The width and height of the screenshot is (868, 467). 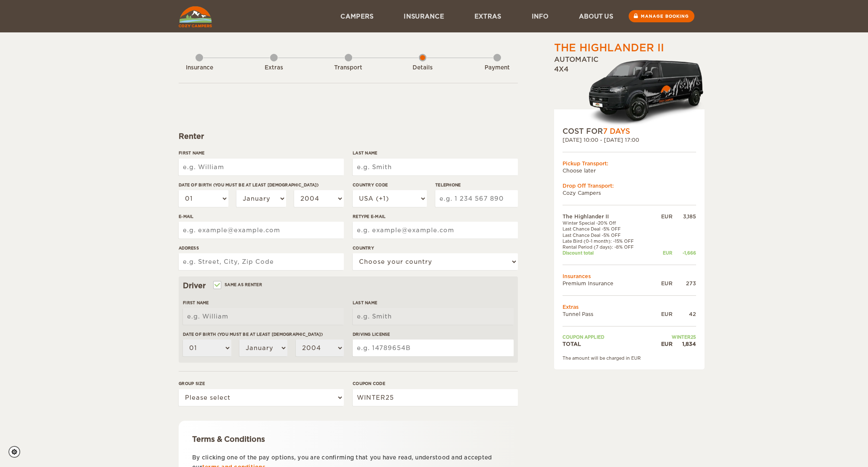 What do you see at coordinates (646, 92) in the screenshot?
I see `img: HighlanderXL.png` at bounding box center [646, 92].